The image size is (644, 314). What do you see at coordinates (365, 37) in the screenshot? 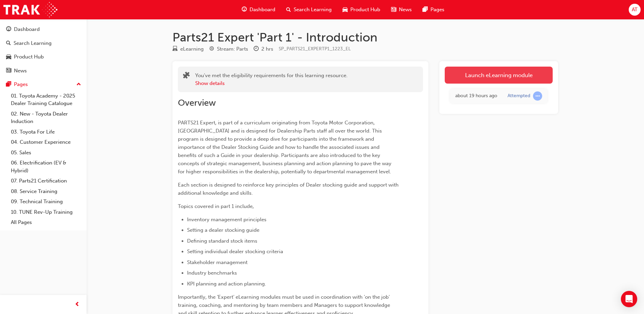
I see `h1: Parts21 Expert 'Part 1' - Introduction` at bounding box center [365, 37].